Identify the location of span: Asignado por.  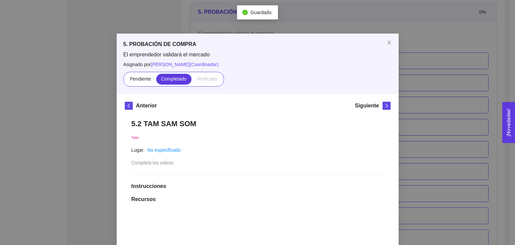
(257, 64).